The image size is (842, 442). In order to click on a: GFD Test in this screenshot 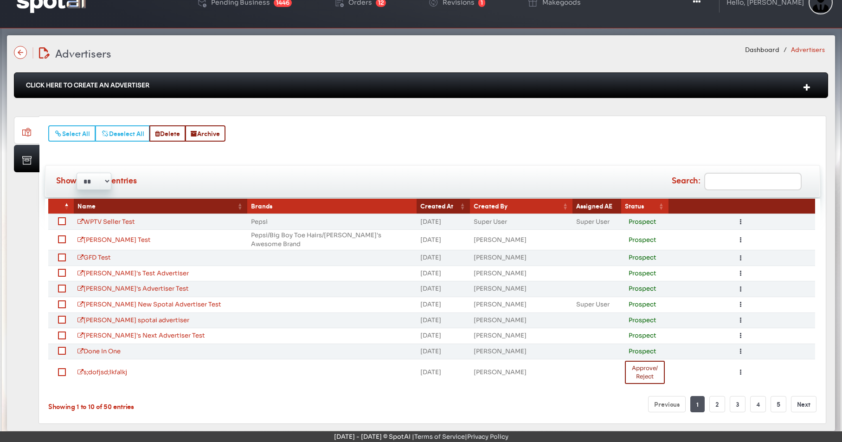, I will do `click(94, 257)`.